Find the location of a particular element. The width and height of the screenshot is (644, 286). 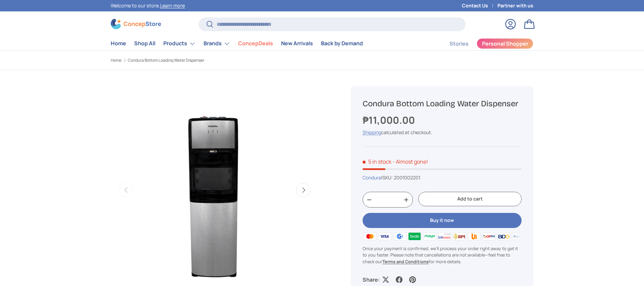

a: Terms and Conditions is located at coordinates (405, 262).